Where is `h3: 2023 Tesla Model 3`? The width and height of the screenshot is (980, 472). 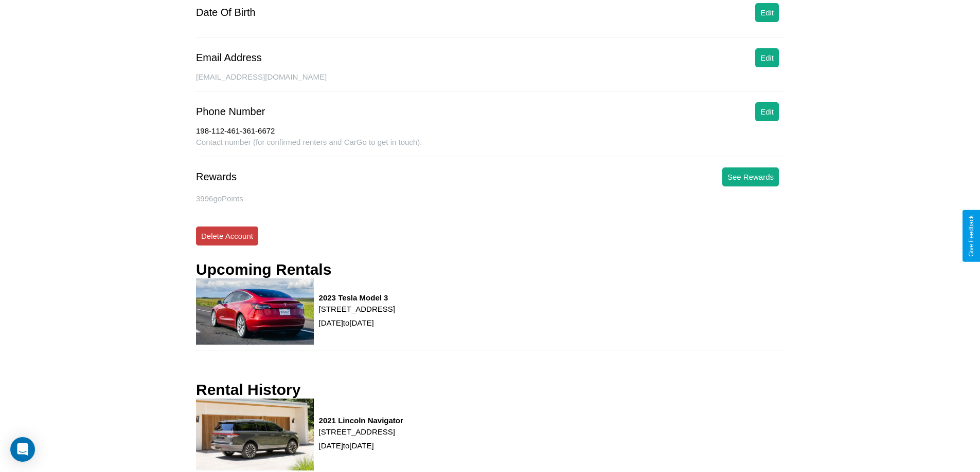
h3: 2023 Tesla Model 3 is located at coordinates (357, 297).